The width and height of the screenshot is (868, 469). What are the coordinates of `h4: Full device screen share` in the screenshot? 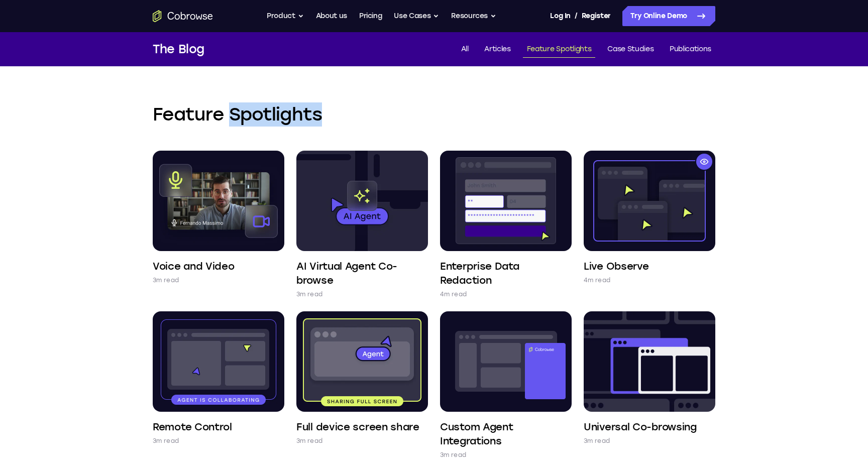 It's located at (357, 427).